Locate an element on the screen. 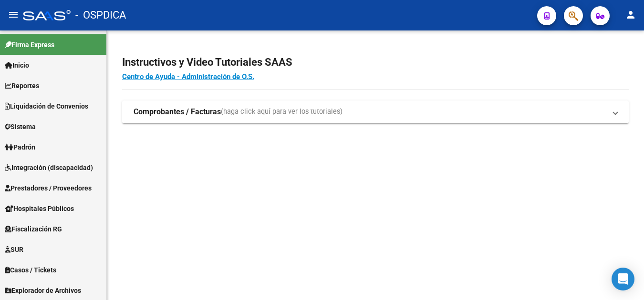 This screenshot has height=300, width=644. span: Firma Express is located at coordinates (29, 45).